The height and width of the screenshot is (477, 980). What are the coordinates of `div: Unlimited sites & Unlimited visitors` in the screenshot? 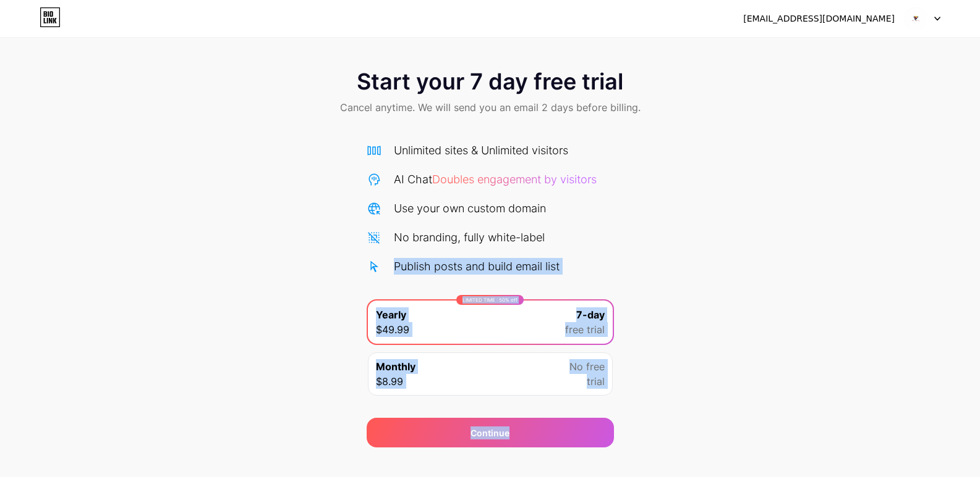 It's located at (481, 150).